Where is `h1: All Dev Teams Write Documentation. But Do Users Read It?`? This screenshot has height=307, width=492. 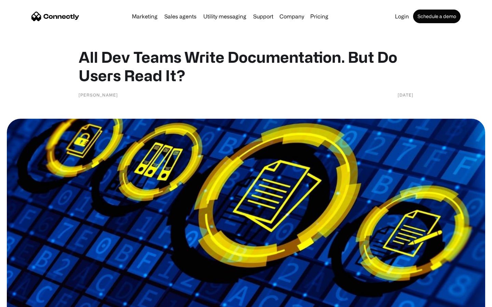 h1: All Dev Teams Write Documentation. But Do Users Read It? is located at coordinates (246, 66).